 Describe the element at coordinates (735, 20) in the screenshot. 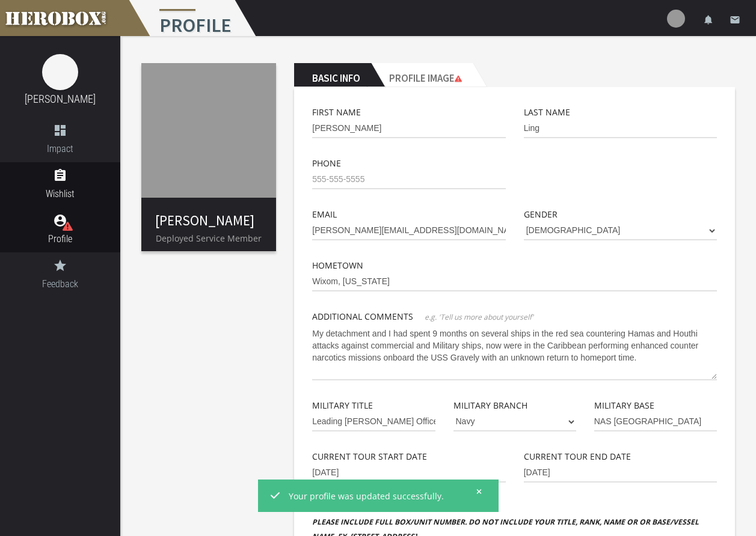

I see `i: email` at that location.